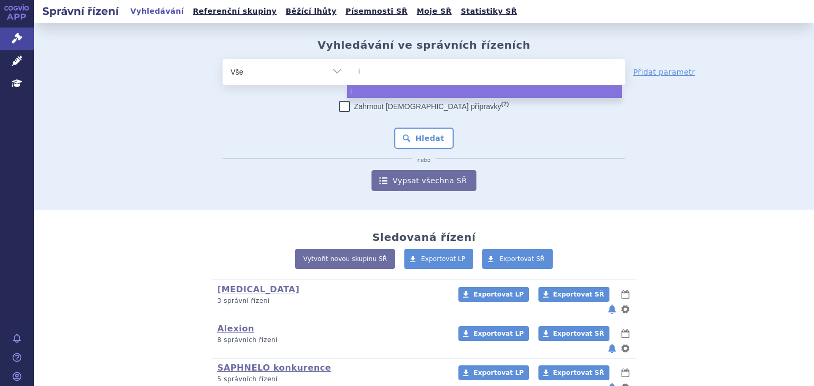 The height and width of the screenshot is (386, 814). What do you see at coordinates (274, 368) in the screenshot?
I see `a: SAPHNELO konkurence` at bounding box center [274, 368].